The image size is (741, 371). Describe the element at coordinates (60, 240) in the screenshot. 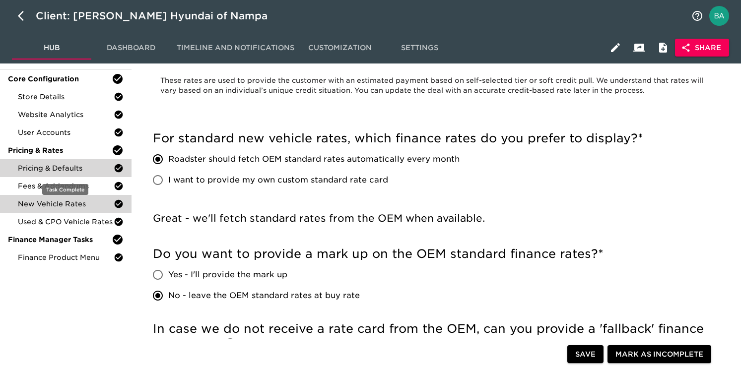

I see `span: Finance Manager Tasks` at that location.